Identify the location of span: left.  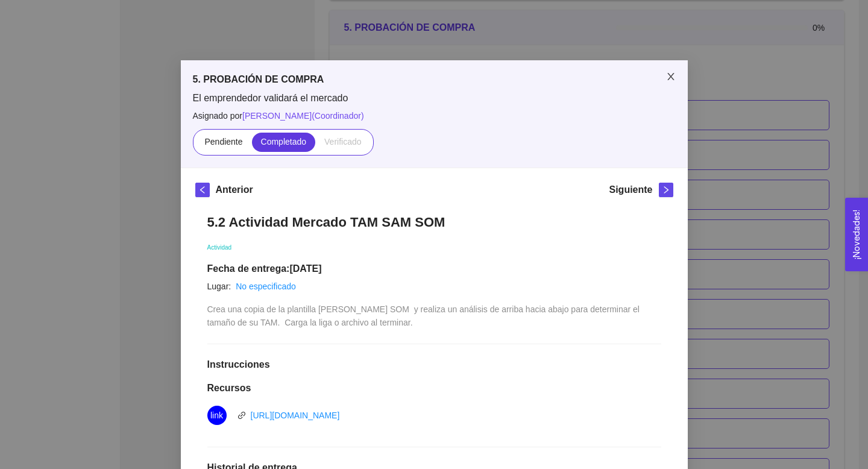
(202, 190).